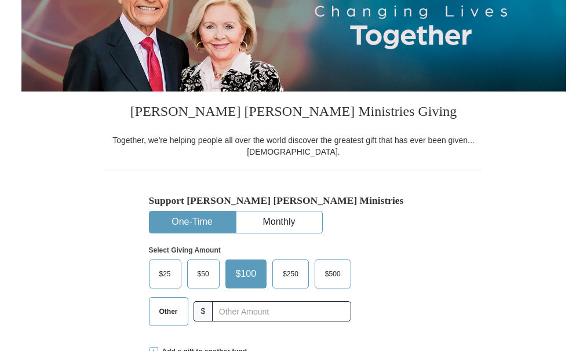 This screenshot has height=351, width=587. Describe the element at coordinates (281, 311) in the screenshot. I see `input: Other Amount` at that location.